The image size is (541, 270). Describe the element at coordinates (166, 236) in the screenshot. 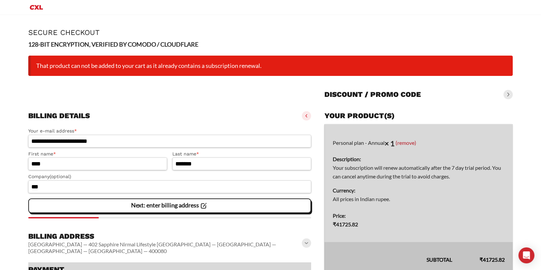

I see `h3: Billing address` at that location.